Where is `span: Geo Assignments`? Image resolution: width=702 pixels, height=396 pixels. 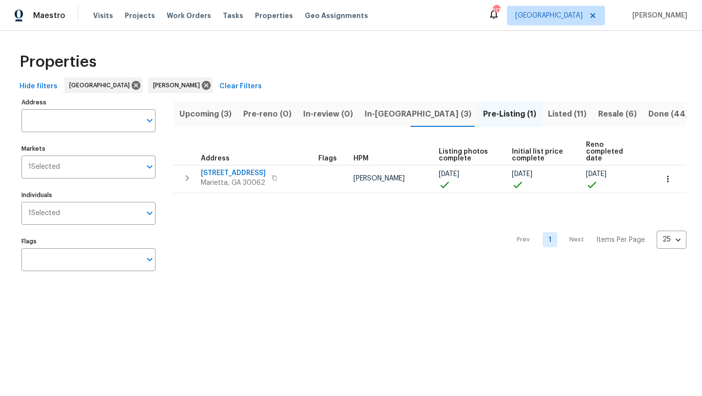 span: Geo Assignments is located at coordinates (336, 16).